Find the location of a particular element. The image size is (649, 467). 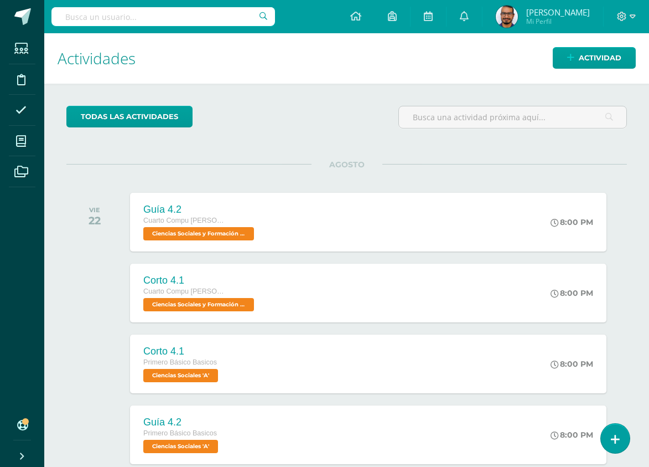

input: Busca un usuario... is located at coordinates (163, 17).